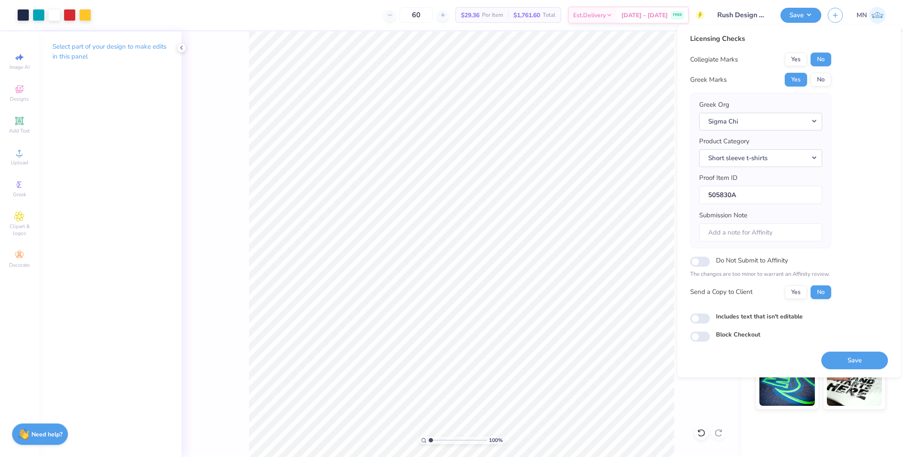  What do you see at coordinates (718, 178) in the screenshot?
I see `label: Proof Item ID` at bounding box center [718, 178].